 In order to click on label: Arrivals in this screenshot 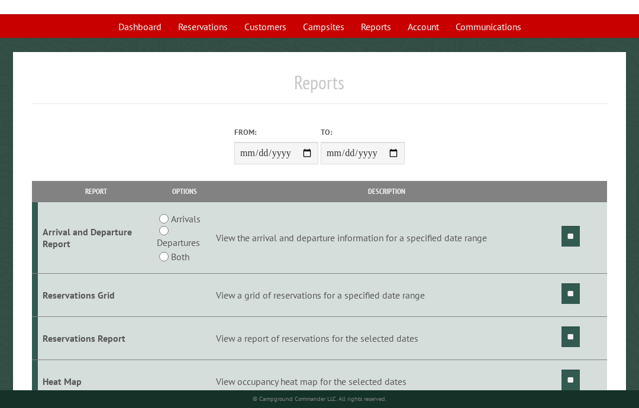, I will do `click(186, 219)`.